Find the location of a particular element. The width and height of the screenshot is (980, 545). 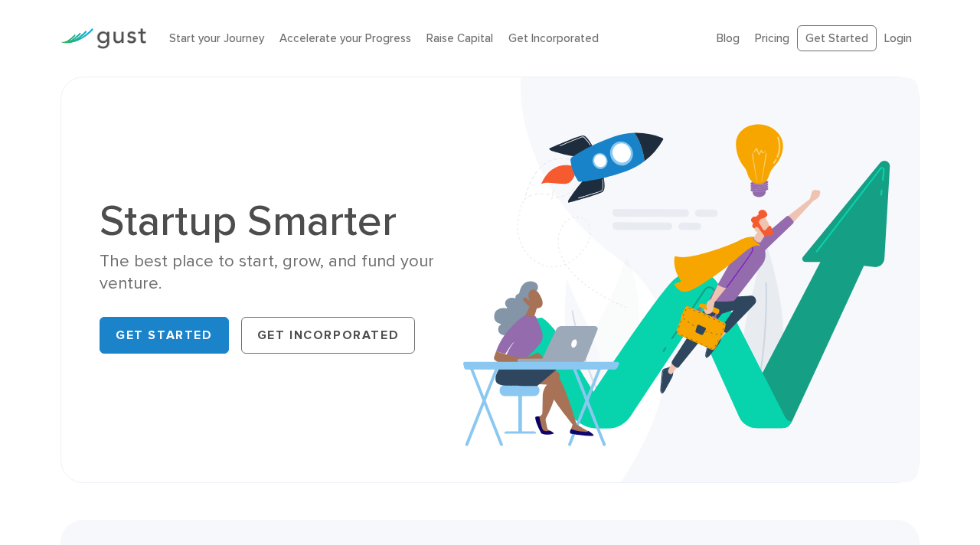

a: Raise Capital is located at coordinates (459, 39).